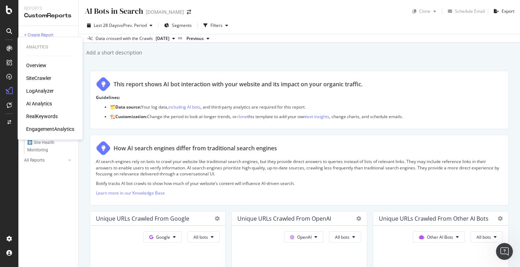 The width and height of the screenshot is (520, 267). Describe the element at coordinates (108, 97) in the screenshot. I see `strong: Guidelines:` at that location.